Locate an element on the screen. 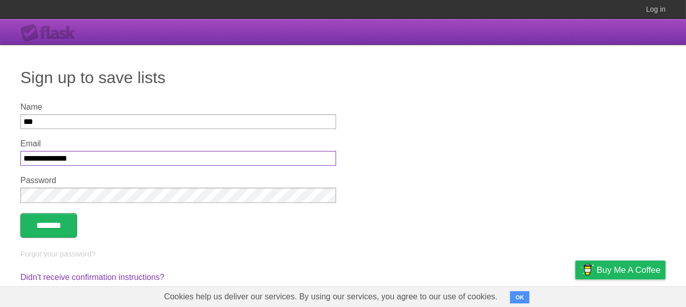  h1: Sign up to save lists is located at coordinates (343, 77).